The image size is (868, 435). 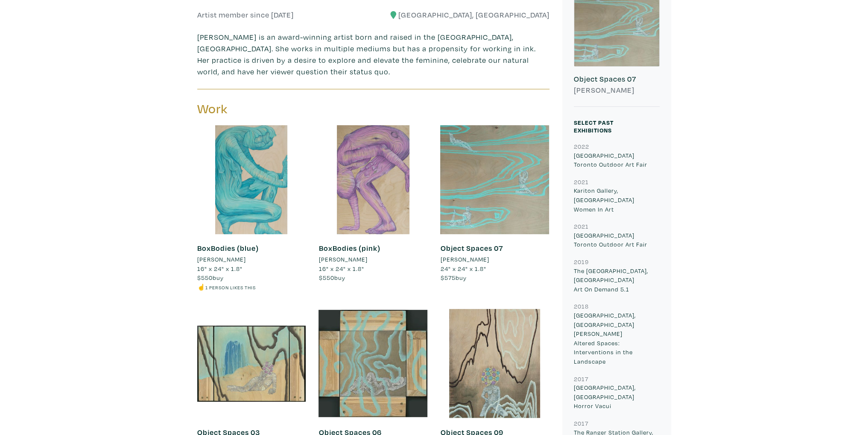 I want to click on small: 1 person likes this, so click(x=231, y=287).